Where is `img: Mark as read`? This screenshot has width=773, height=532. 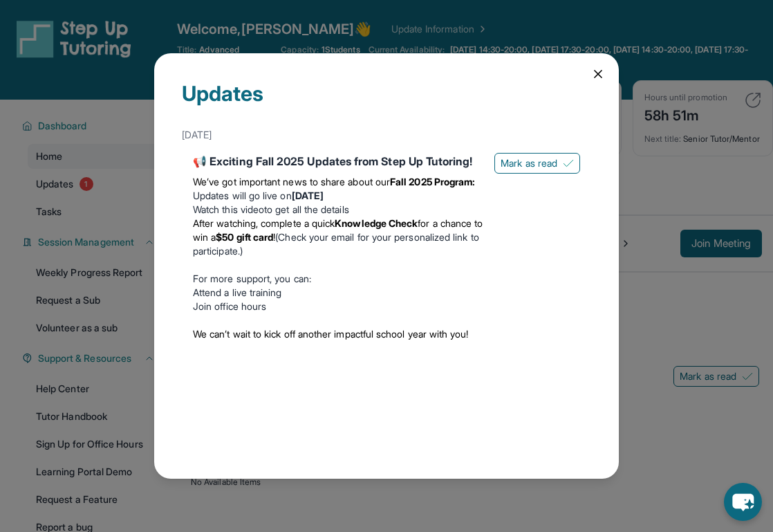 img: Mark as read is located at coordinates (569, 163).